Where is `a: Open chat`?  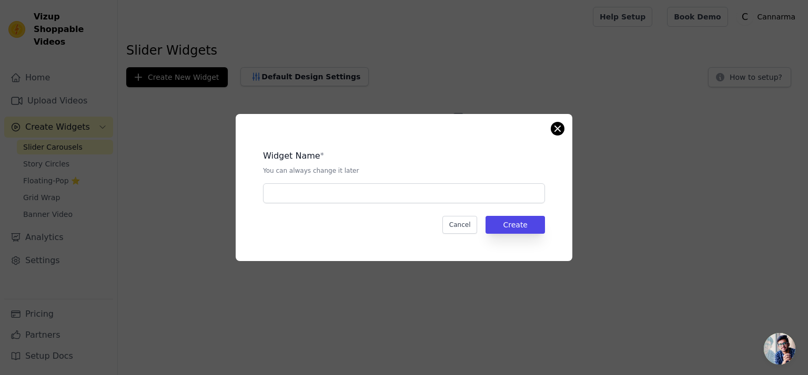 a: Open chat is located at coordinates (779, 349).